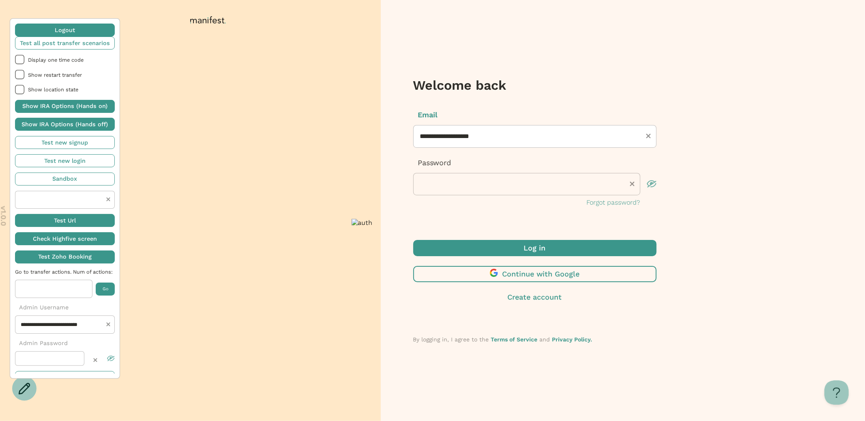 The height and width of the screenshot is (421, 865). Describe the element at coordinates (65, 161) in the screenshot. I see `button: Test new login` at that location.